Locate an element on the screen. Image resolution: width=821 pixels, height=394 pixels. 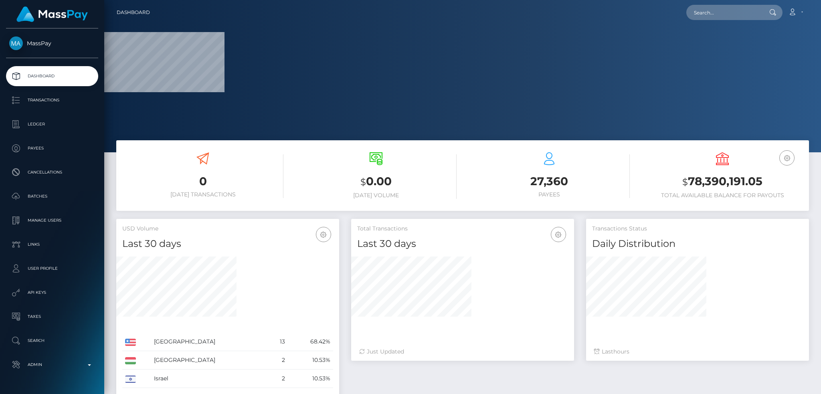
p: Admin is located at coordinates (52, 365).